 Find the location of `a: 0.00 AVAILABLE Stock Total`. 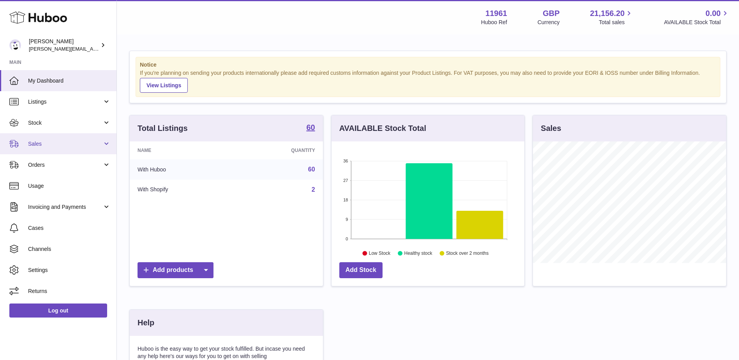

a: 0.00 AVAILABLE Stock Total is located at coordinates (696, 17).